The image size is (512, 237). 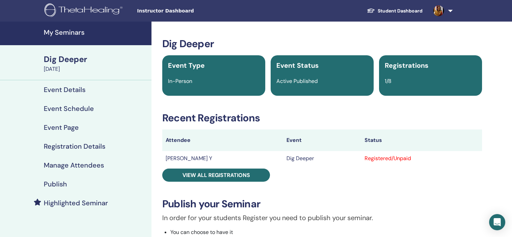 I want to click on p: In order for your students Register you need to publish your seminar., so click(x=322, y=218).